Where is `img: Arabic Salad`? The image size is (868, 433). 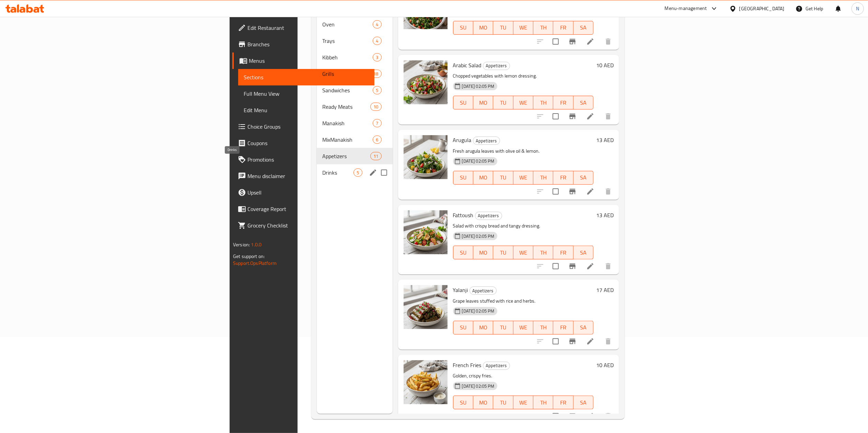
img: Arabic Salad is located at coordinates (426, 83).